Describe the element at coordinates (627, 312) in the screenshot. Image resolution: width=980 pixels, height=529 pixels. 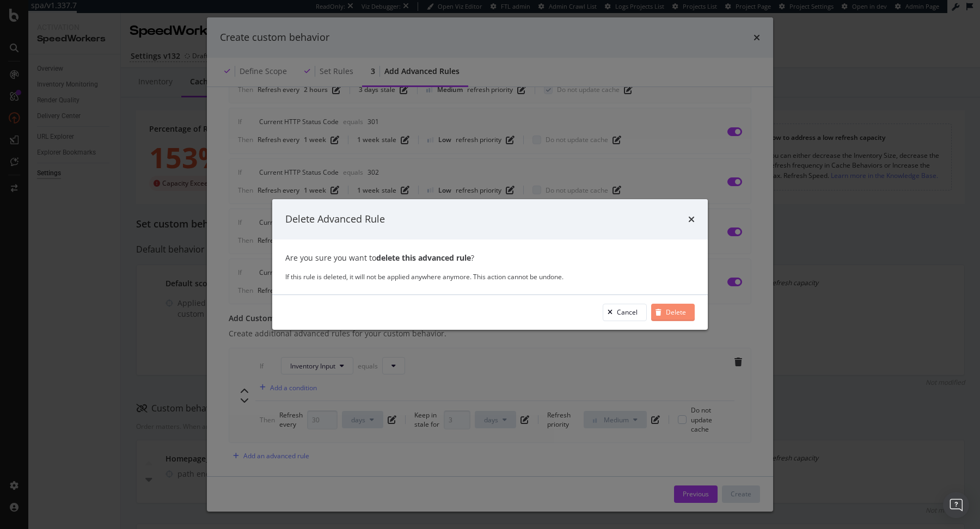
I see `div: Cancel` at that location.